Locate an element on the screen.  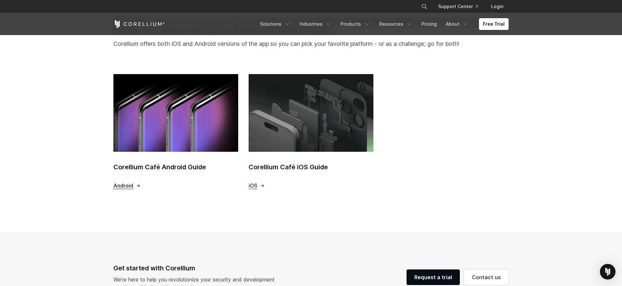
a: Contact us is located at coordinates (487, 277).